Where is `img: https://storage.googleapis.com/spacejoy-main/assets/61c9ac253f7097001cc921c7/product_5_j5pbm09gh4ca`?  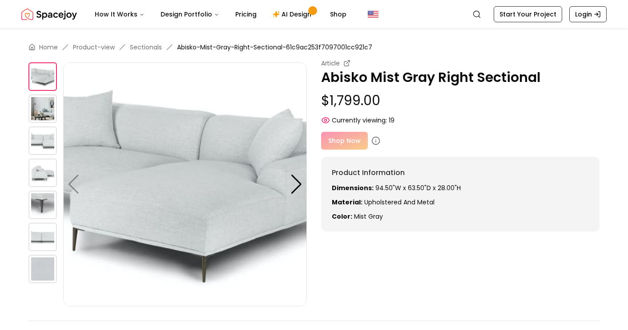 img: https://storage.googleapis.com/spacejoy-main/assets/61c9ac253f7097001cc921c7/product_5_j5pbm09gh4ca is located at coordinates (43, 237).